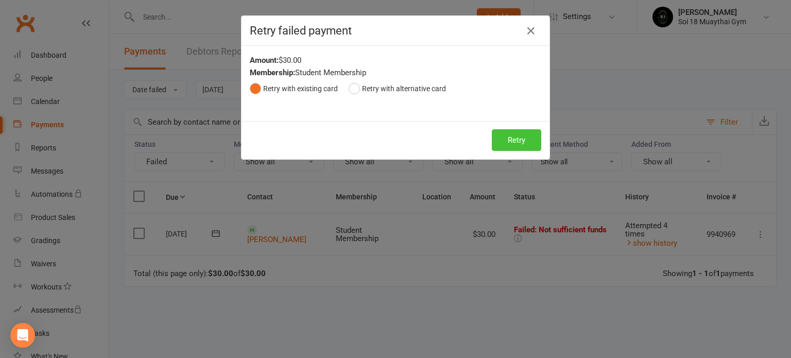  Describe the element at coordinates (273, 73) in the screenshot. I see `strong: Membership:` at that location.